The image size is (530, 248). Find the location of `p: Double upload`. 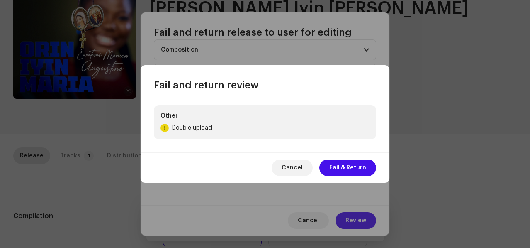

p: Double upload is located at coordinates (192, 128).